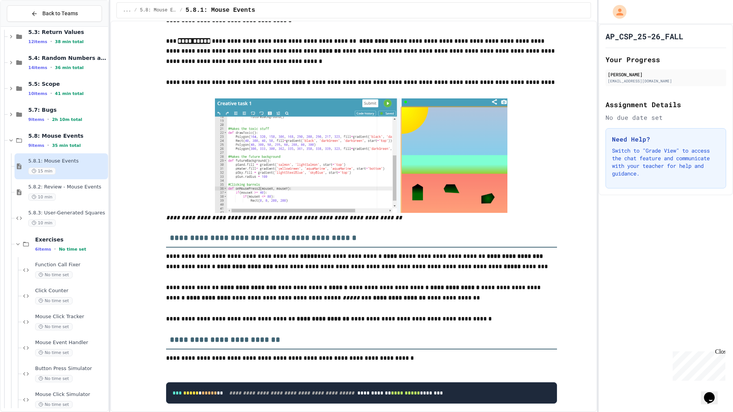 The image size is (733, 412). I want to click on span: 36 min total, so click(69, 68).